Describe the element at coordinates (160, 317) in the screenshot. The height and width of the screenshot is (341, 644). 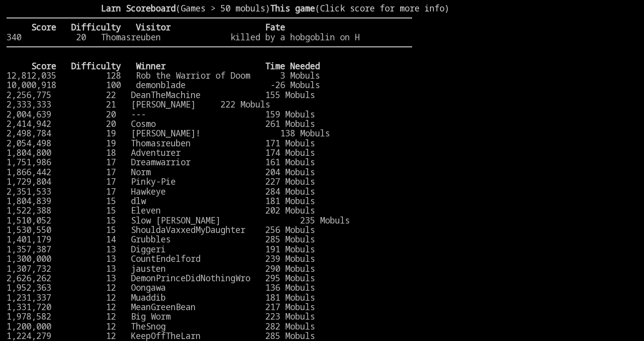
I see `a: 1,978,582 12 Big Worm 223 Mobuls` at that location.